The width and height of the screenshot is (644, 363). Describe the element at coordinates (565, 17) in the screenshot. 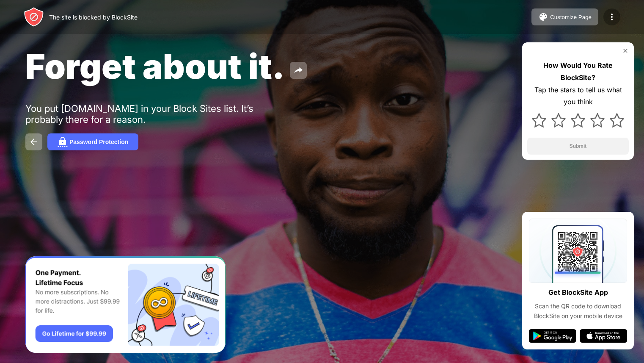

I see `button: Customize Page` at that location.